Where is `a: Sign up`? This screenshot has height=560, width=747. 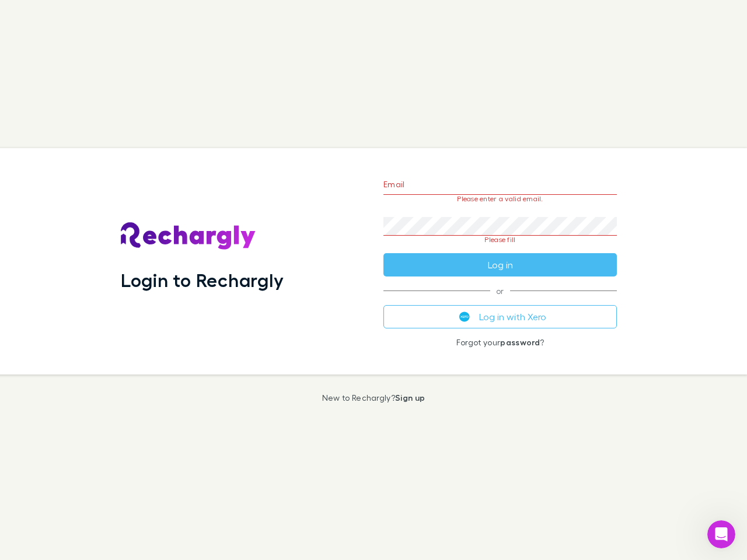
a: Sign up is located at coordinates (409, 397).